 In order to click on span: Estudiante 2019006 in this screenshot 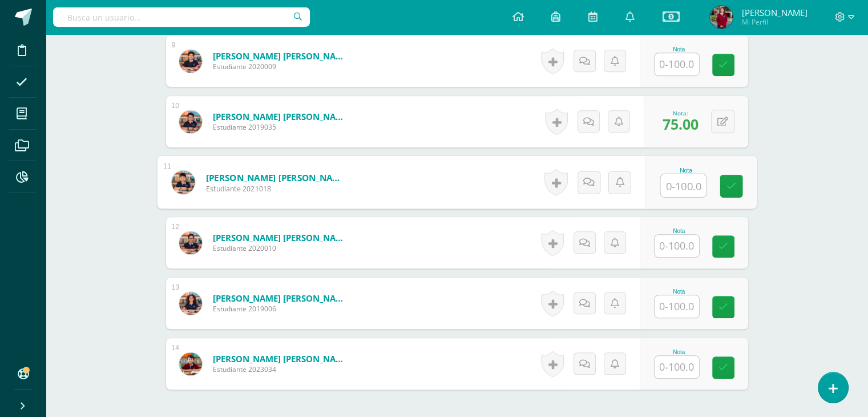, I will do `click(281, 308)`.